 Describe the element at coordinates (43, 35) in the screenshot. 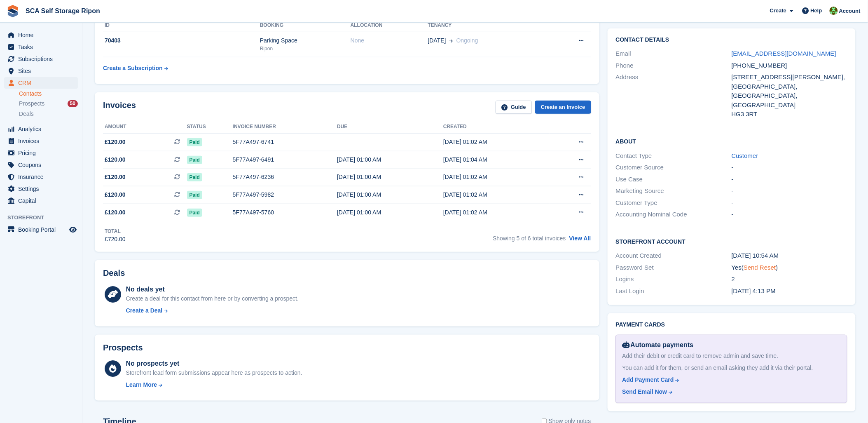

I see `span: Home` at that location.